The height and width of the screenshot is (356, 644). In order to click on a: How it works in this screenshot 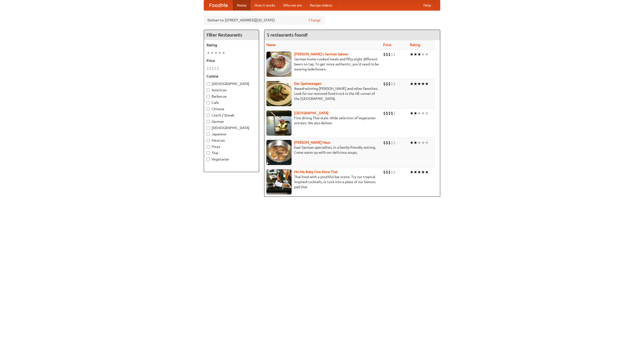, I will do `click(265, 5)`.